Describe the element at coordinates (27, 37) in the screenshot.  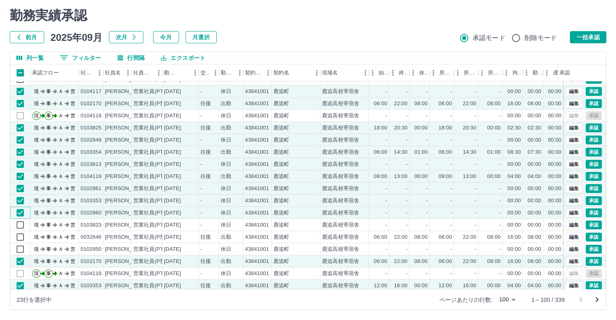
I see `button: 前月` at that location.